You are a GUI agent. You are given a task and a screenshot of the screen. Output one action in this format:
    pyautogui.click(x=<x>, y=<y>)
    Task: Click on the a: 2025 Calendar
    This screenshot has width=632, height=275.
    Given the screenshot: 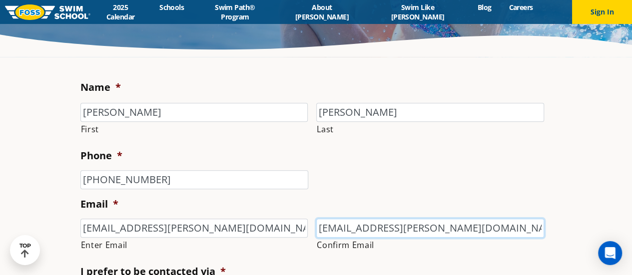 What is the action you would take?
    pyautogui.click(x=120, y=12)
    